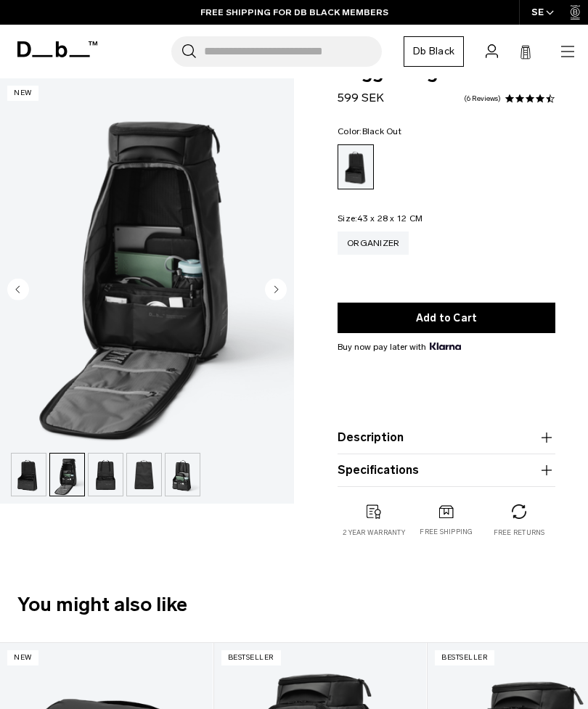 The width and height of the screenshot is (588, 709). What do you see at coordinates (18, 291) in the screenshot?
I see `button: Previous slide` at bounding box center [18, 291].